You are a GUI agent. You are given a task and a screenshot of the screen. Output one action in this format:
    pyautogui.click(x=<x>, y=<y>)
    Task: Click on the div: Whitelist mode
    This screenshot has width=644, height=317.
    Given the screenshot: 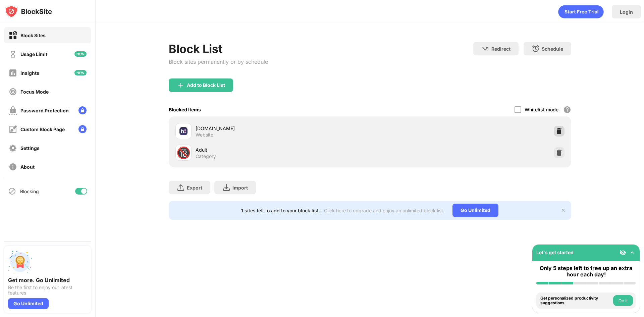 What is the action you would take?
    pyautogui.click(x=541, y=109)
    